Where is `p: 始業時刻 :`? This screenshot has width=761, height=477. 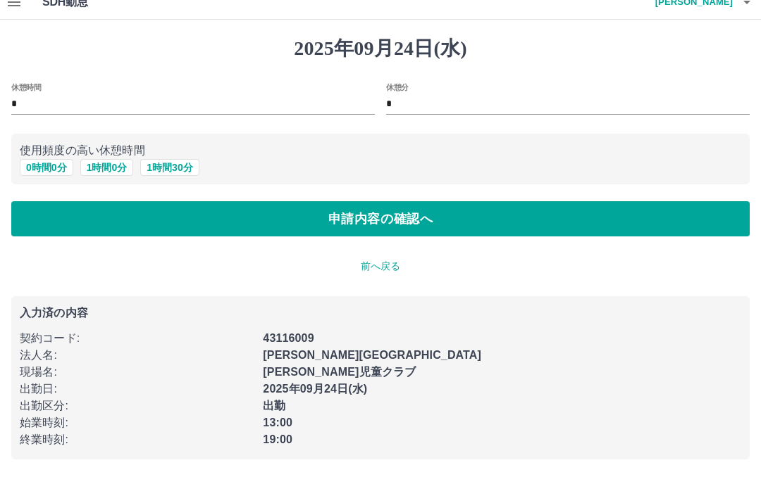
p: 始業時刻 : is located at coordinates (137, 424).